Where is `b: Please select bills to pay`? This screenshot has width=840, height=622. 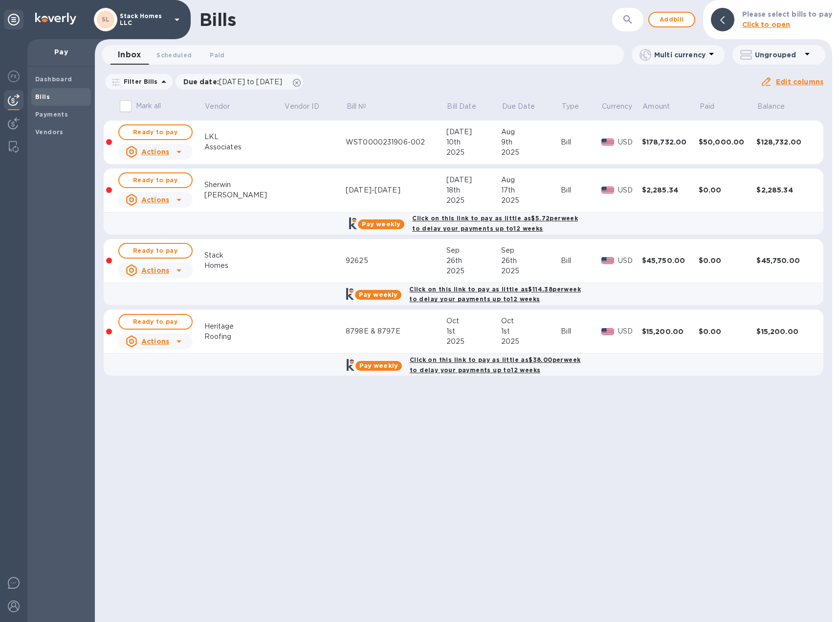 b: Please select bills to pay is located at coordinates (787, 14).